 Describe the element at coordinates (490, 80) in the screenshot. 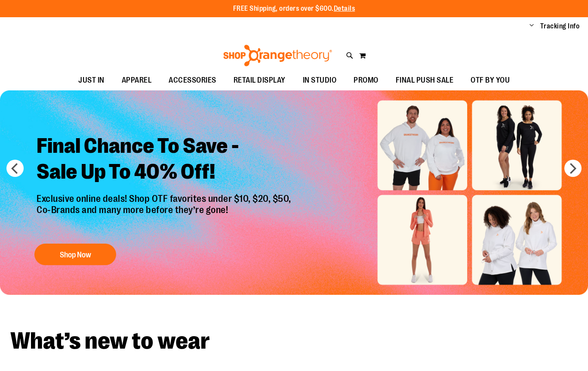

I see `span: OTF BY YOU` at that location.